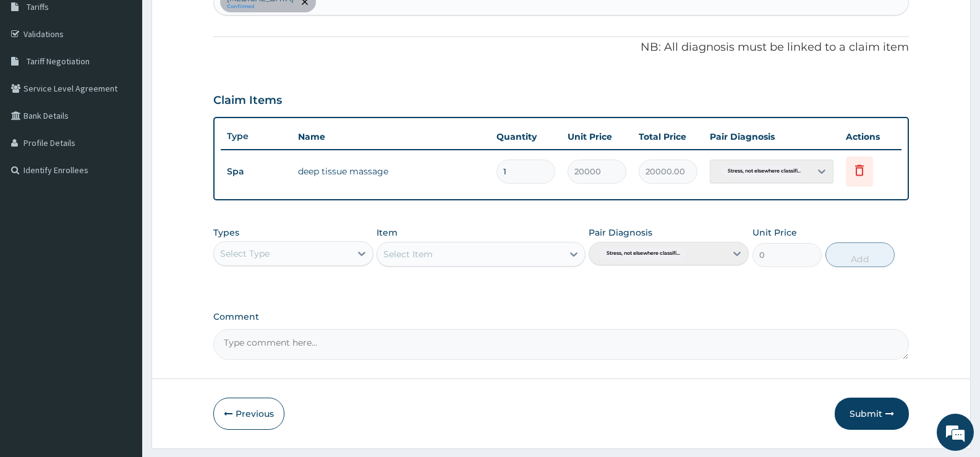 This screenshot has height=457, width=980. Describe the element at coordinates (870, 137) in the screenshot. I see `th: Actions` at that location.